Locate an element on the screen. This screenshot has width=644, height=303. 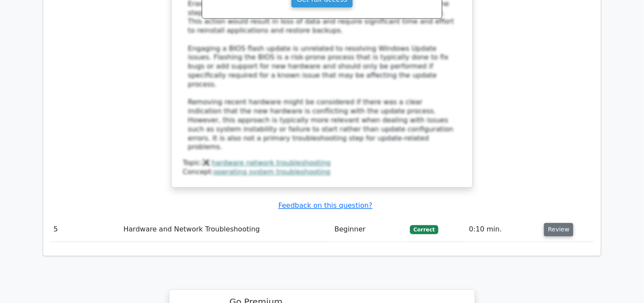
a: operating system troubleshooting is located at coordinates (272, 172).